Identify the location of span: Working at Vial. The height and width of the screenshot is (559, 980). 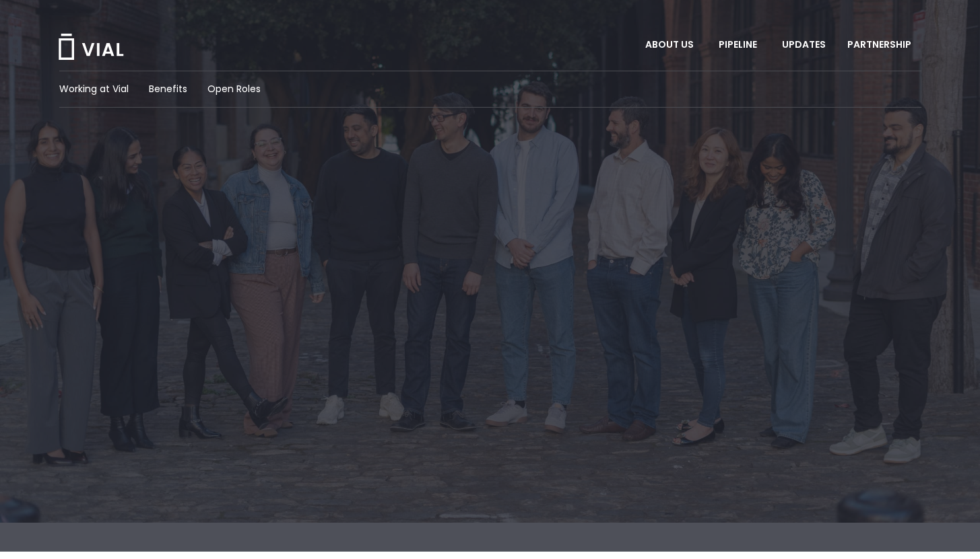
(94, 89).